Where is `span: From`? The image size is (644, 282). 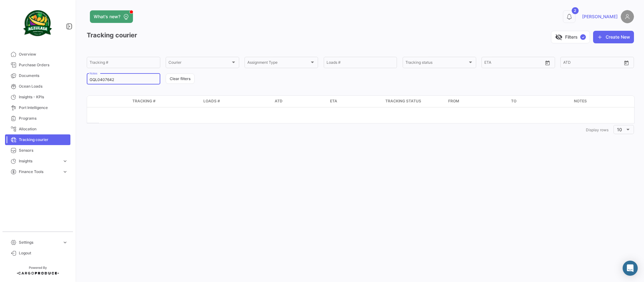 span: From is located at coordinates (454, 101).